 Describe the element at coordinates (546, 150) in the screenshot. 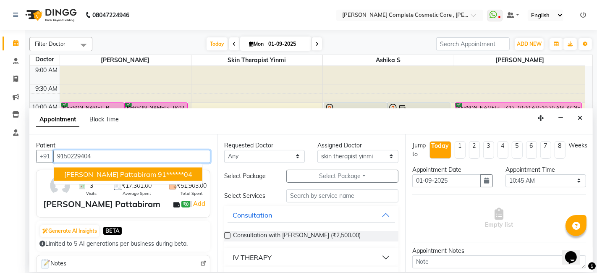

I see `li: 7` at that location.